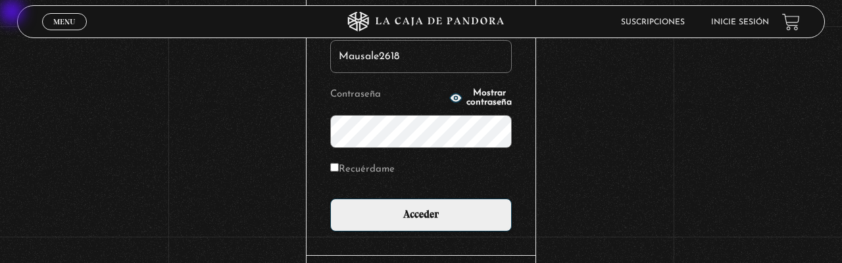 The height and width of the screenshot is (263, 842). Describe the element at coordinates (421, 215) in the screenshot. I see `input: Acceder` at that location.